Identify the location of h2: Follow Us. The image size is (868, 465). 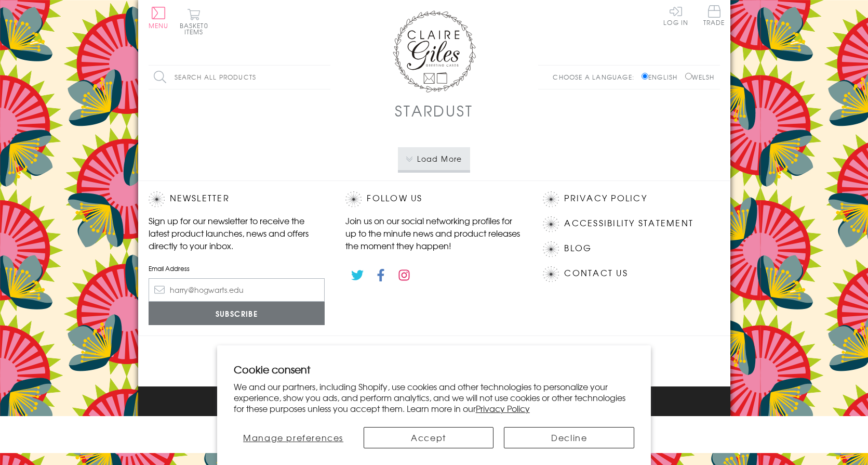
(434, 200).